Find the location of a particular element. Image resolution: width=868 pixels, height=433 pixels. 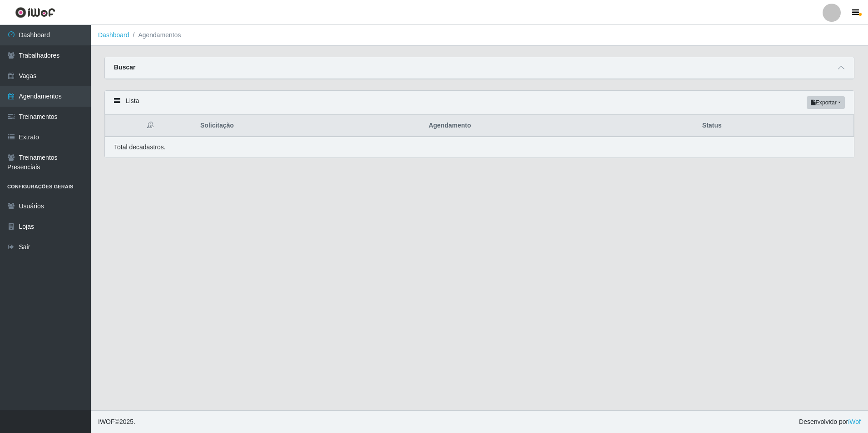

th: Status is located at coordinates (776, 126).